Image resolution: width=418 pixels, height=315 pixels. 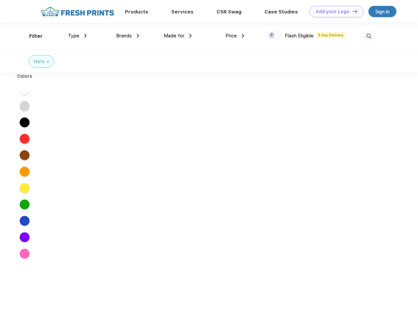 What do you see at coordinates (383, 11) in the screenshot?
I see `div: Sign in` at bounding box center [383, 11].